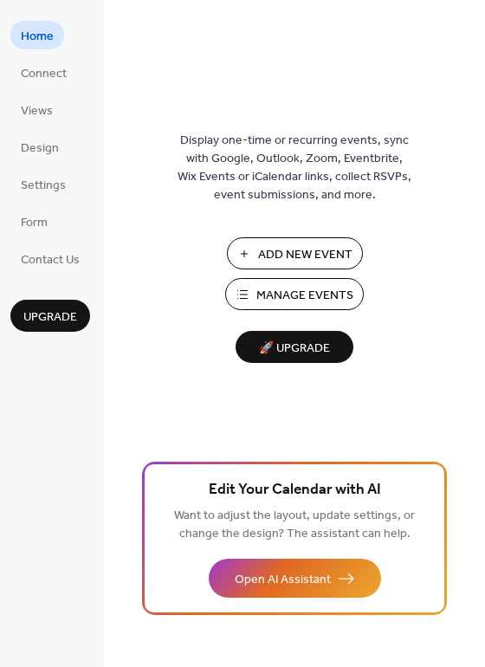 This screenshot has height=667, width=485. I want to click on span: Manage Events, so click(305, 295).